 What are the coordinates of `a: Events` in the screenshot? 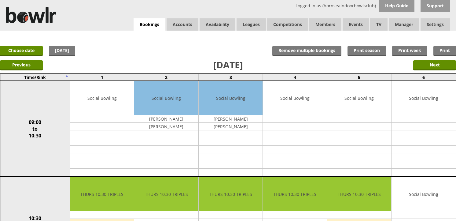 It's located at (356, 24).